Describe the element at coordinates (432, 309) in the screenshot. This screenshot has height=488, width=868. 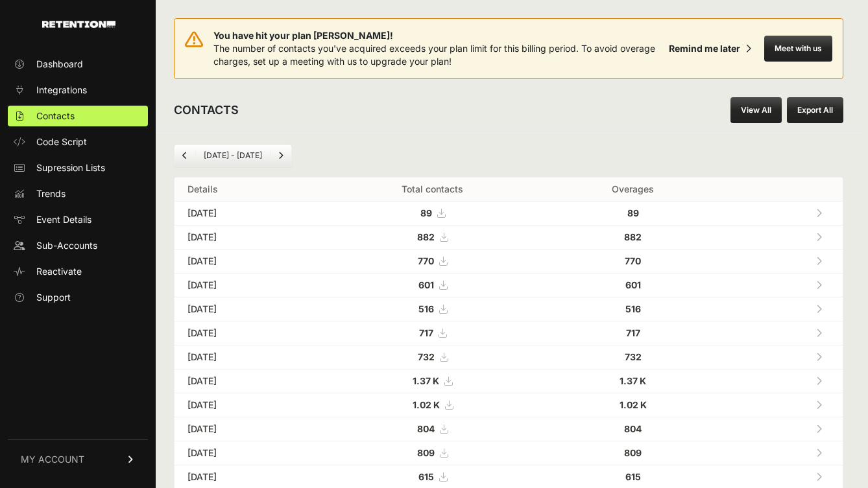
I see `a: 516` at that location.